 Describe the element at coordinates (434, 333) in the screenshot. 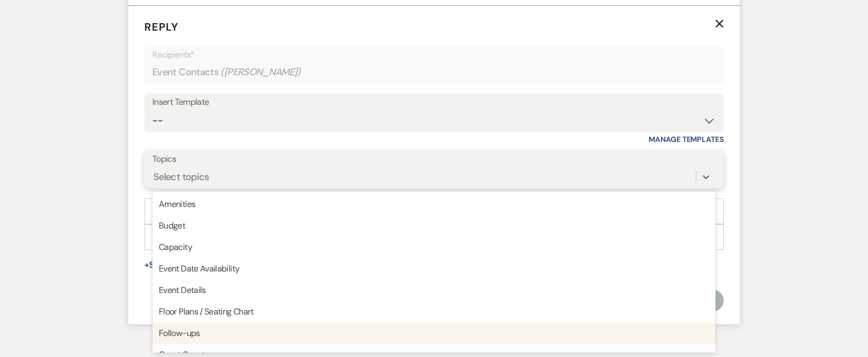

I see `div: Follow-ups` at that location.